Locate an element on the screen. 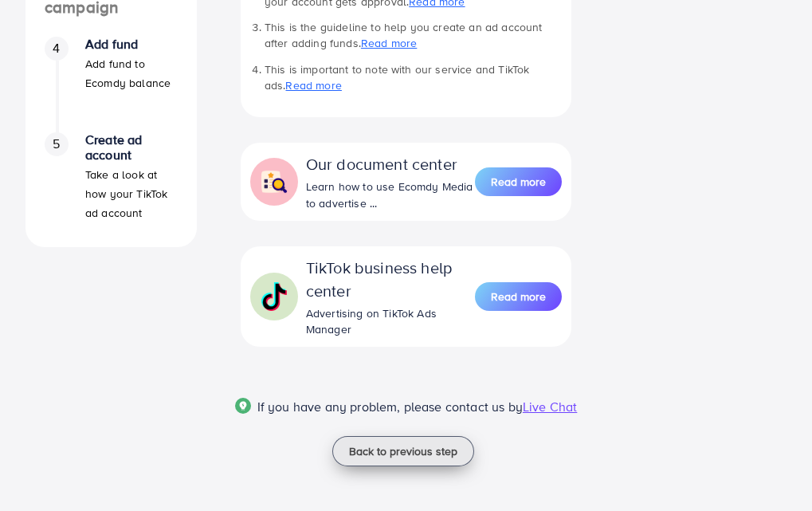 This screenshot has height=511, width=812. li: Create ad account is located at coordinates (111, 180).